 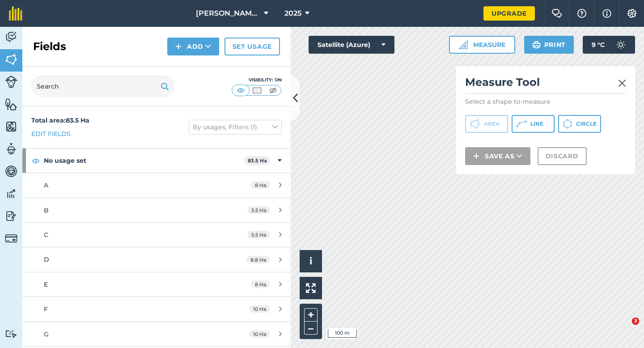 What do you see at coordinates (557, 14) in the screenshot?
I see `img: Two speech bubbles overlapping with the left bubble in the forefront` at bounding box center [557, 14].